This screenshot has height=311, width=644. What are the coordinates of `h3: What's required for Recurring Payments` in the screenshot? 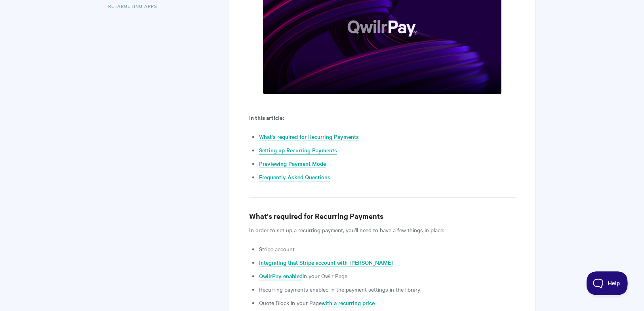 It's located at (382, 216).